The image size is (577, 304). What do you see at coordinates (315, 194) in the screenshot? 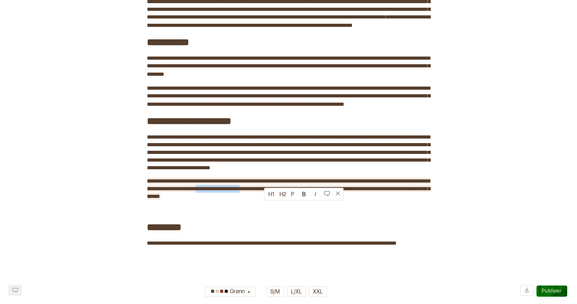
I see `button: I` at bounding box center [315, 194].